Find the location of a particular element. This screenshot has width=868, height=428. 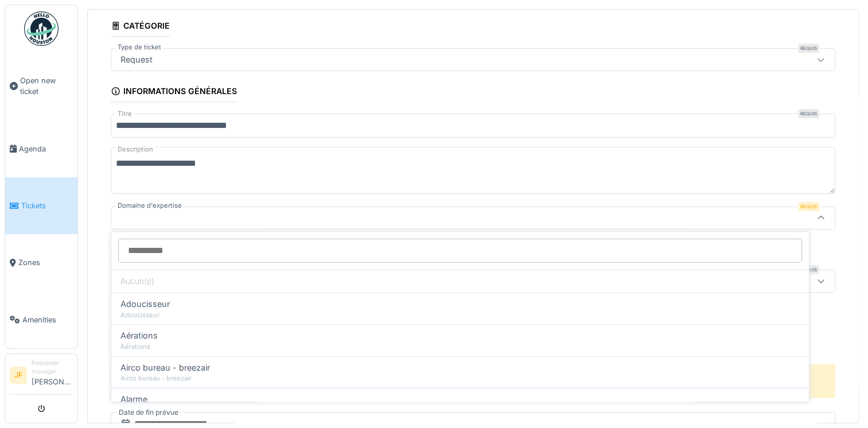

span: Zones is located at coordinates (46, 262).